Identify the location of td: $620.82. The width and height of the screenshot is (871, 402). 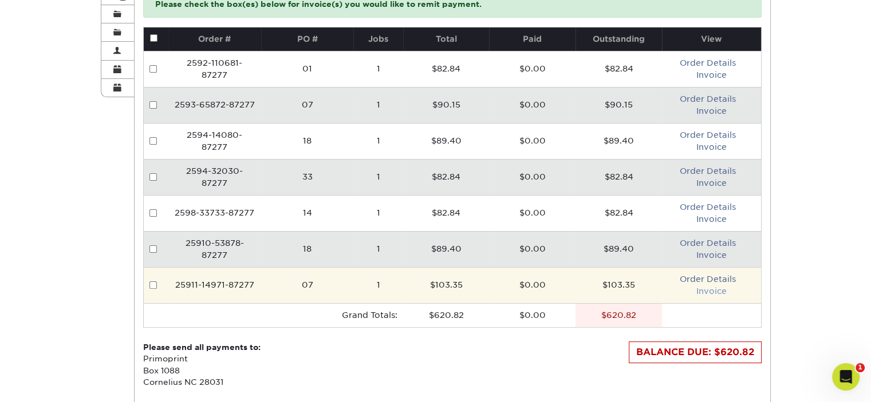
(446, 315).